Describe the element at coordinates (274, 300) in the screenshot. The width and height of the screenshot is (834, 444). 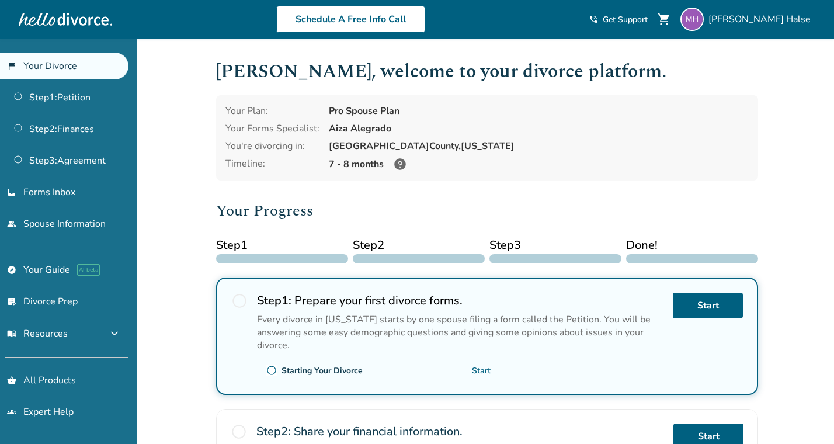
I see `strong: Step 1 :` at that location.